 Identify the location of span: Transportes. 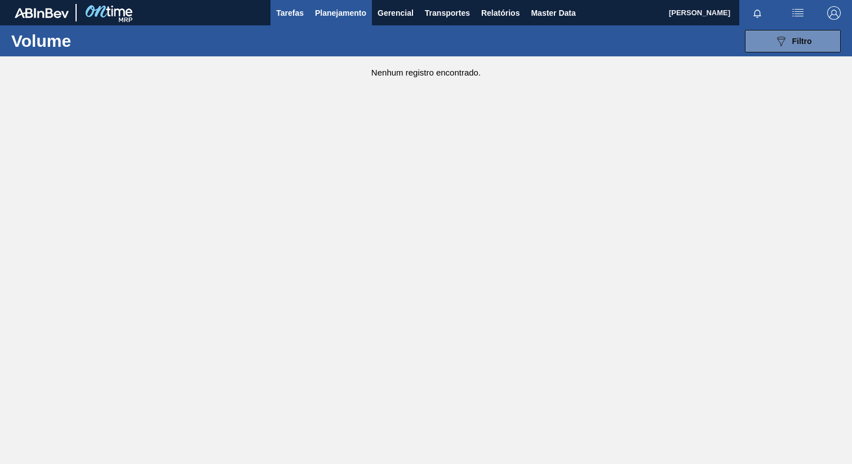
(448, 13).